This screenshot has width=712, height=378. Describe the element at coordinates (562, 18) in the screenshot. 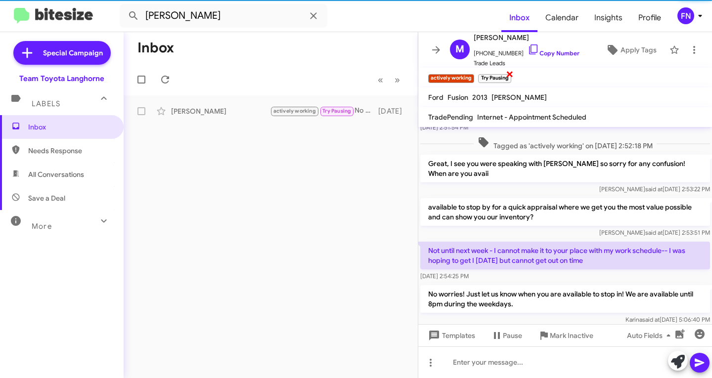

I see `a: Calendar` at that location.